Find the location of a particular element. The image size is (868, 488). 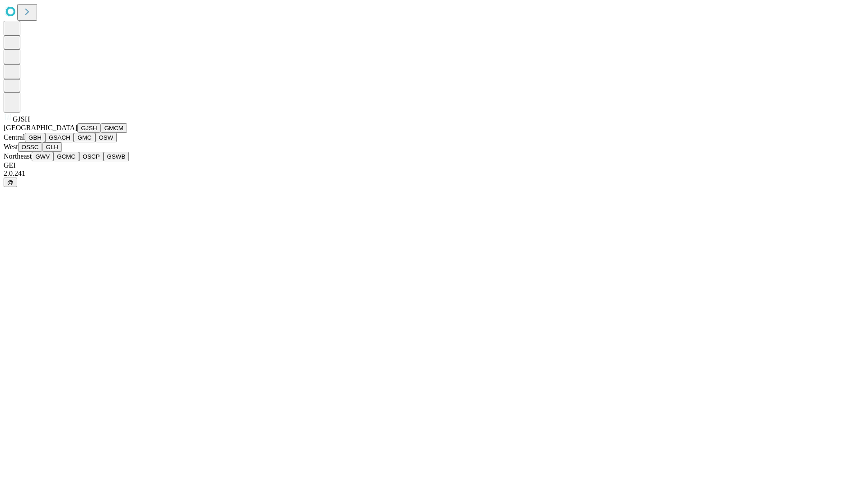

button: GLH is located at coordinates (52, 147).